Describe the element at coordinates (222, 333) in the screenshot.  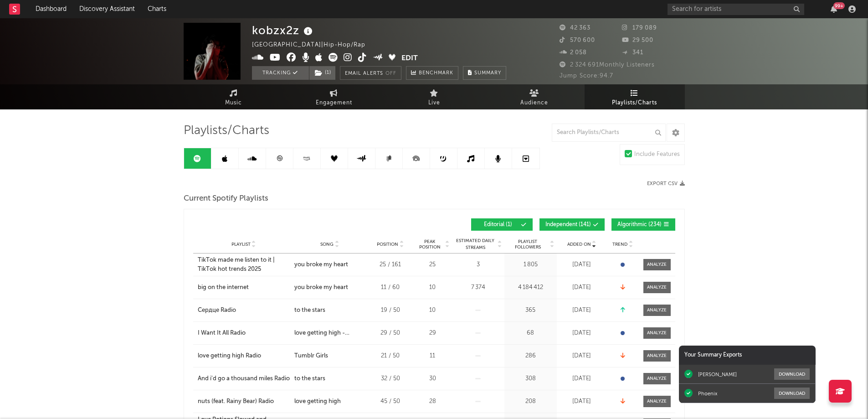
I see `div: I Want It All Radio` at that location.